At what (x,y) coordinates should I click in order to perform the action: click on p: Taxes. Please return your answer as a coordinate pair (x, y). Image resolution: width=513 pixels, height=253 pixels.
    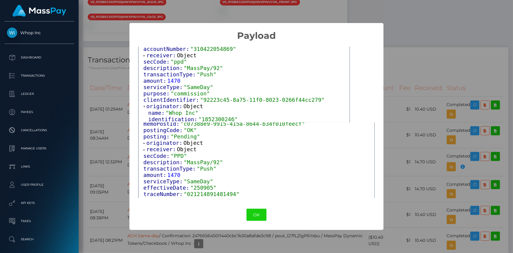
    Looking at the image, I should click on (39, 221).